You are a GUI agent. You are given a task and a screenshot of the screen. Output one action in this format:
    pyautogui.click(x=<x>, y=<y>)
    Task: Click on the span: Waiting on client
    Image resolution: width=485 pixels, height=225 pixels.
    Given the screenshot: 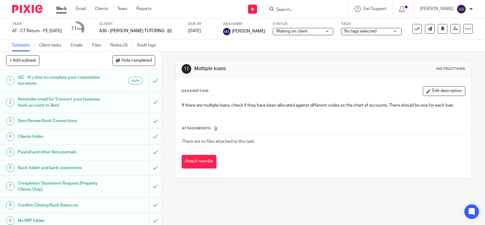 What is the action you would take?
    pyautogui.click(x=292, y=31)
    